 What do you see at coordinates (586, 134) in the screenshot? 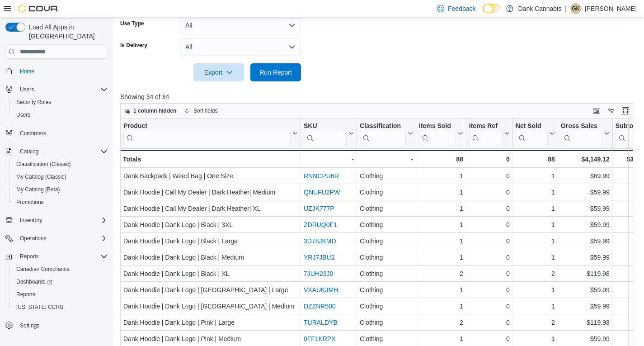
I see `button: Gross Sales` at bounding box center [586, 134].